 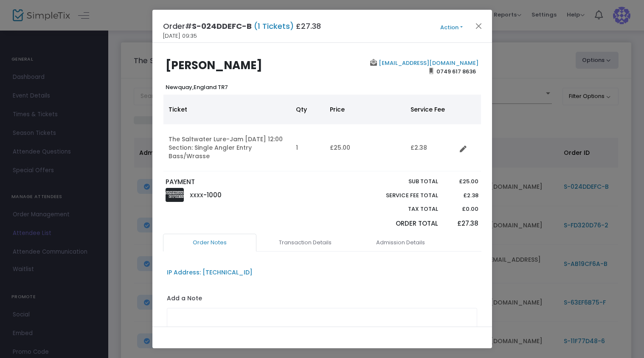 I want to click on p: Sub total, so click(x=402, y=181).